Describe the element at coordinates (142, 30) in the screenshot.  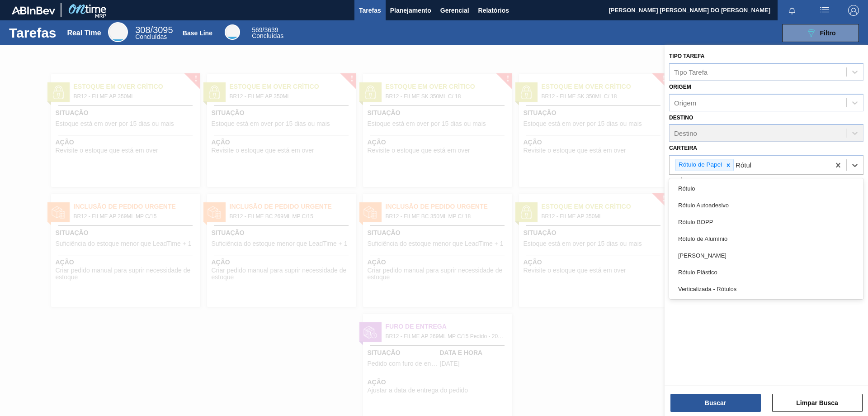
I see `span: 308` at that location.